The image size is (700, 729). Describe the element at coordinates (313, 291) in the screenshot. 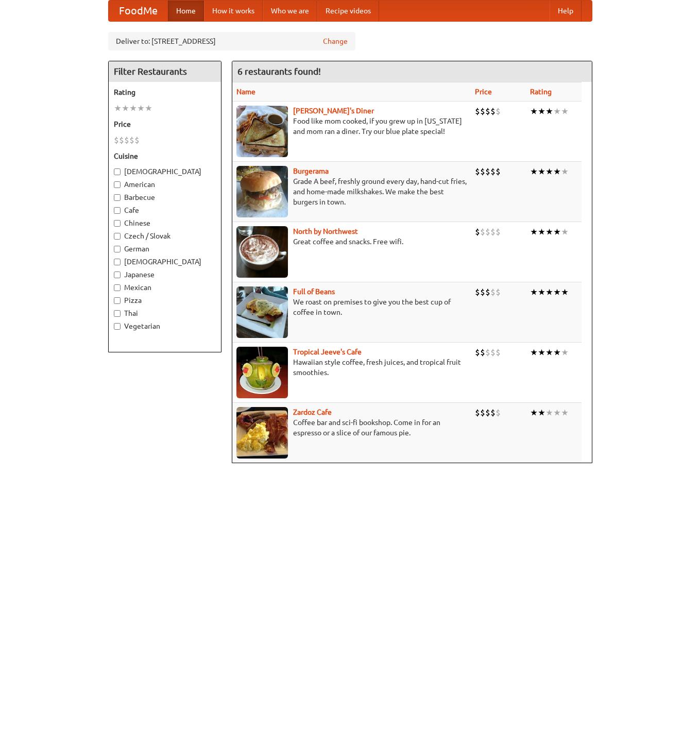

I see `a: Full of Beans` at that location.